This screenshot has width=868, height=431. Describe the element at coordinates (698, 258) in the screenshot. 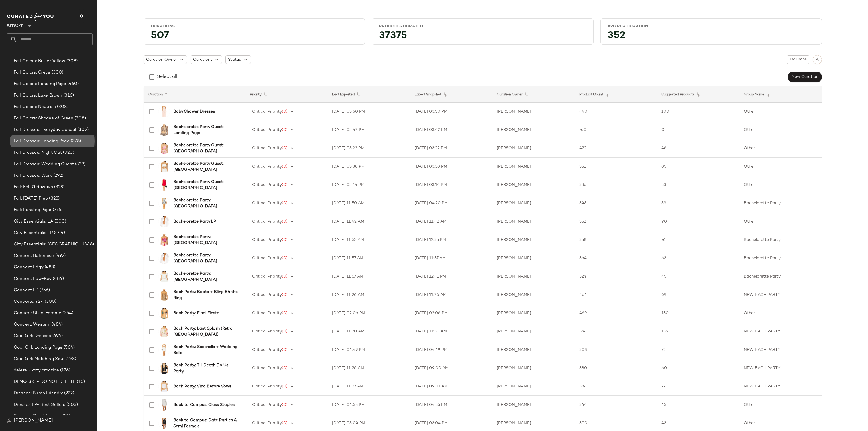

I see `td: 63` at that location.